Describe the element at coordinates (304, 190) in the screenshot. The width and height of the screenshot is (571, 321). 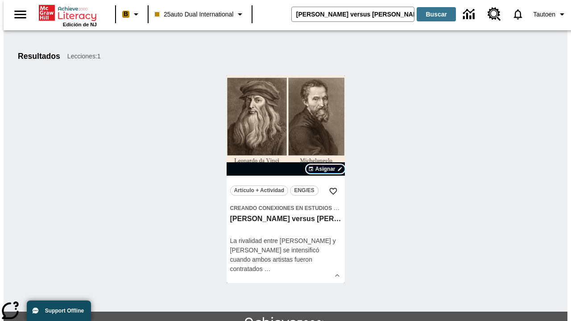
I see `span: ENG/ES` at that location.